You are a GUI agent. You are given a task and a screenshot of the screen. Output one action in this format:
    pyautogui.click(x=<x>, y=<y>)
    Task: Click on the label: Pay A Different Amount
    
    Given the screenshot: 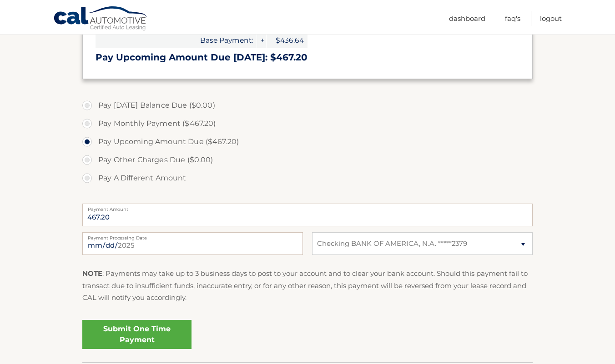 What is the action you would take?
    pyautogui.click(x=308, y=178)
    